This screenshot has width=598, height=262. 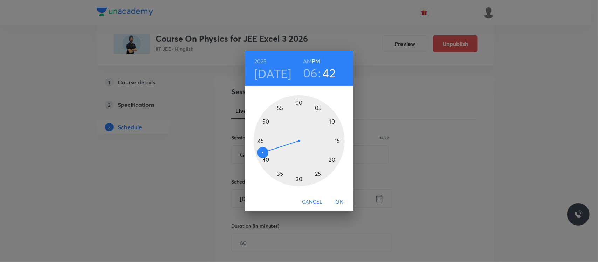 What do you see at coordinates (339, 202) in the screenshot?
I see `button: OK` at bounding box center [339, 202].